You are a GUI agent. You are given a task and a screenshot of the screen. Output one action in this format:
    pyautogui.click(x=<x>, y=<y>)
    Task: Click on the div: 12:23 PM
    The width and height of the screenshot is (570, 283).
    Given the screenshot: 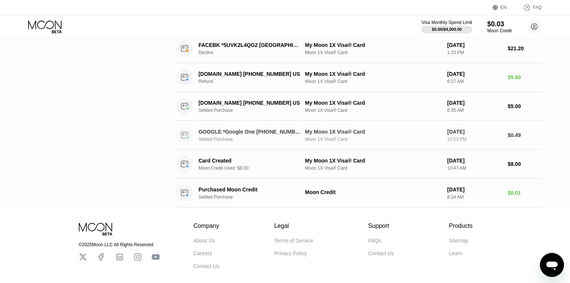 What is the action you would take?
    pyautogui.click(x=474, y=139)
    